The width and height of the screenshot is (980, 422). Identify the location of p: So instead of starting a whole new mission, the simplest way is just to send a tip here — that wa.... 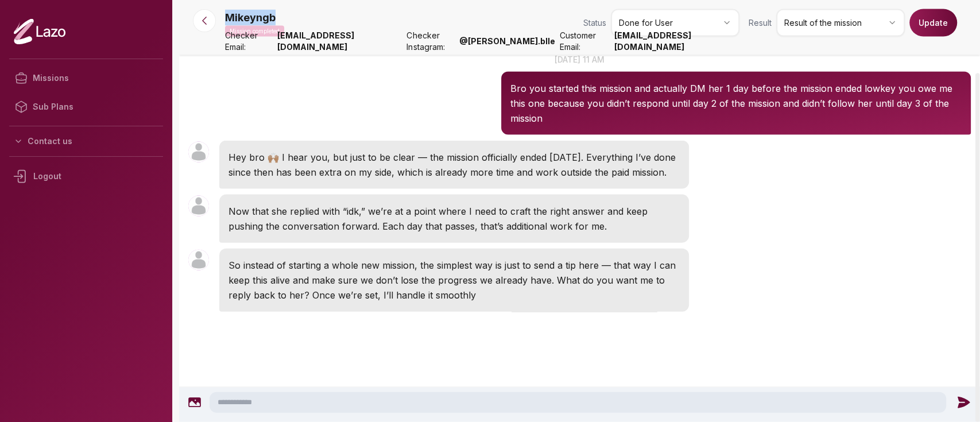
(454, 280).